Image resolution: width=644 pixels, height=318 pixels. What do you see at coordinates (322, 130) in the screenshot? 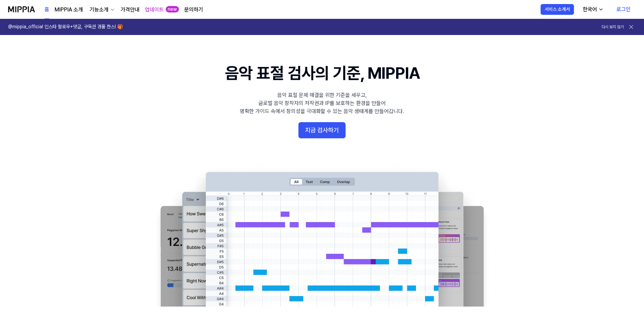
I see `button: 지금 검사하기` at bounding box center [322, 130].